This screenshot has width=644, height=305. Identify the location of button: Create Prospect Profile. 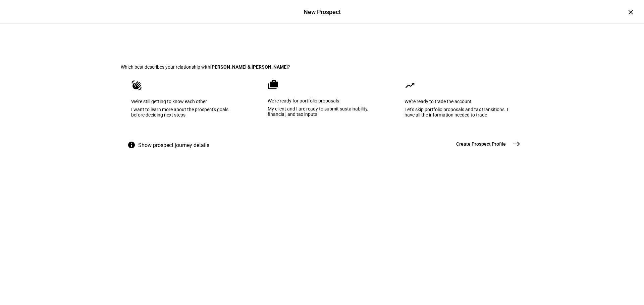
(486, 144).